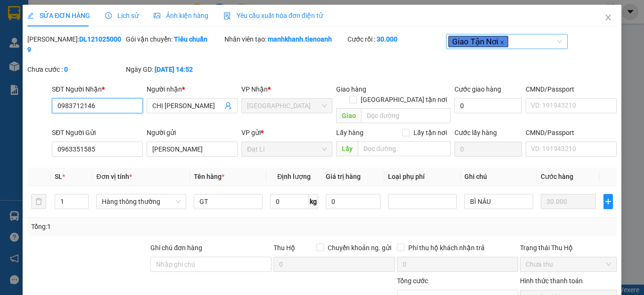 This screenshot has width=644, height=295. Describe the element at coordinates (430, 133) in the screenshot. I see `span: Lấy tận nơi` at that location.